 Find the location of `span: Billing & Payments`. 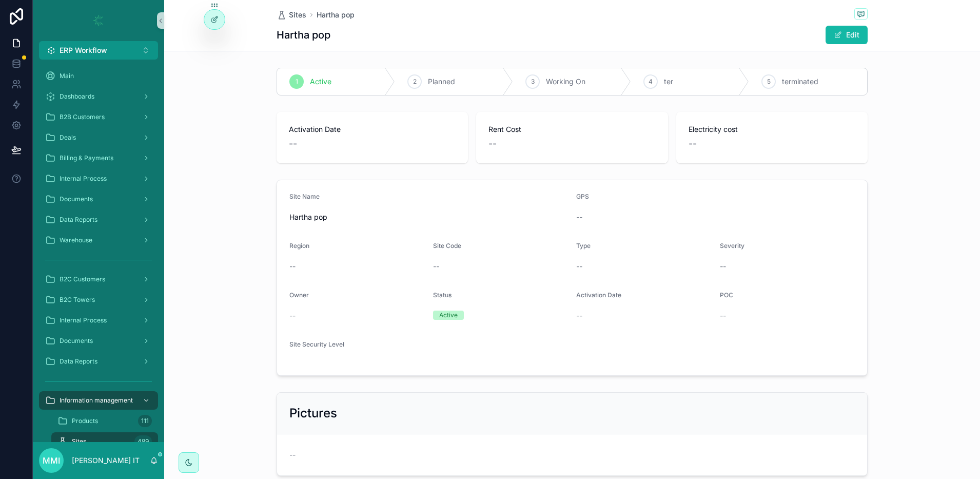

span: Billing & Payments is located at coordinates (86, 158).